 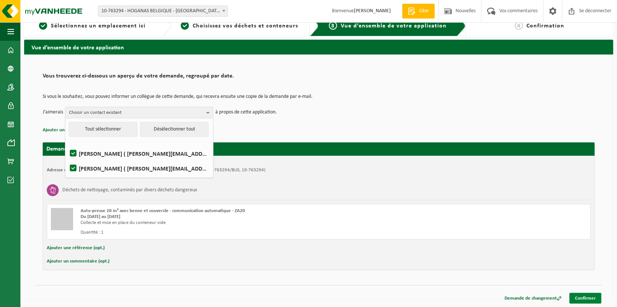 I want to click on span: 3, so click(x=333, y=26).